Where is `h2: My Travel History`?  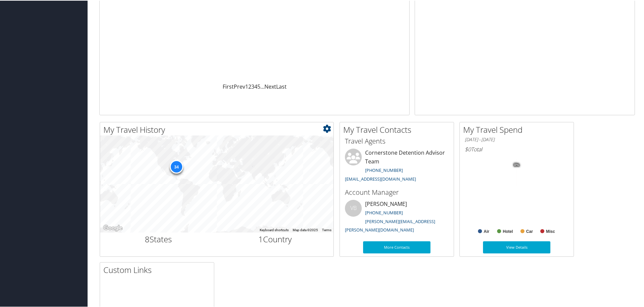
h2: My Travel History is located at coordinates (218, 129).